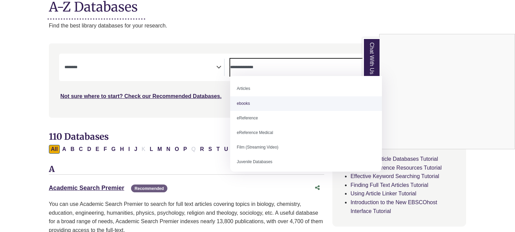 This screenshot has height=232, width=515. Describe the element at coordinates (306, 89) in the screenshot. I see `li: Articles` at that location.